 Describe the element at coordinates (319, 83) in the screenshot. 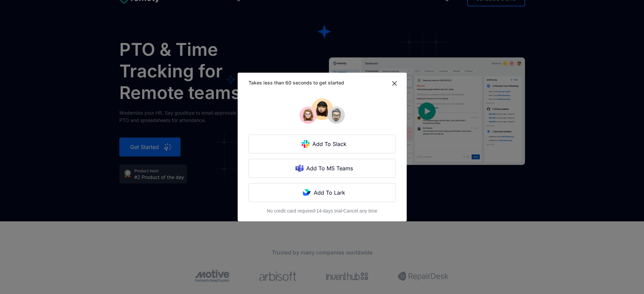

I see `div: Takes less than 60 seconds to get started` at that location.